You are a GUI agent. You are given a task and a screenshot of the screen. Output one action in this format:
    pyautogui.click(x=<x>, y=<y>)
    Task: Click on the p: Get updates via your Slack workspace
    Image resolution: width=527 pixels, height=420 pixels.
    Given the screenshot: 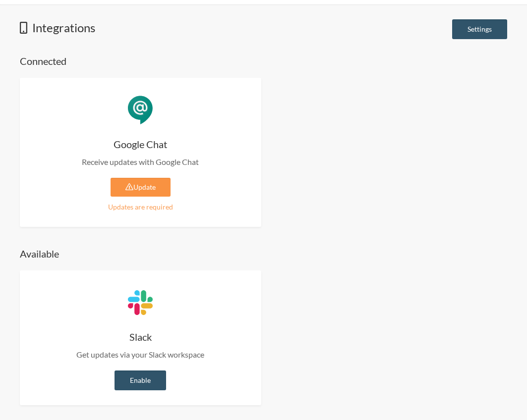 What is the action you would take?
    pyautogui.click(x=140, y=355)
    